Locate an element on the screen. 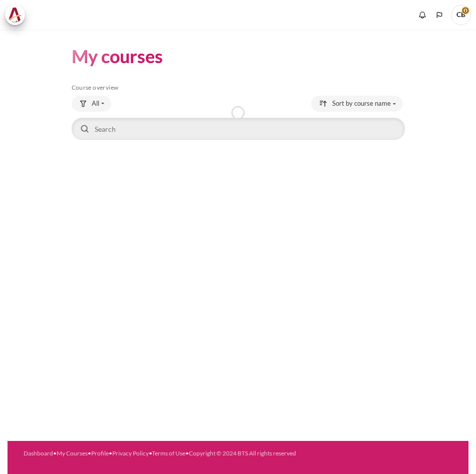  input: Search is located at coordinates (238, 129).